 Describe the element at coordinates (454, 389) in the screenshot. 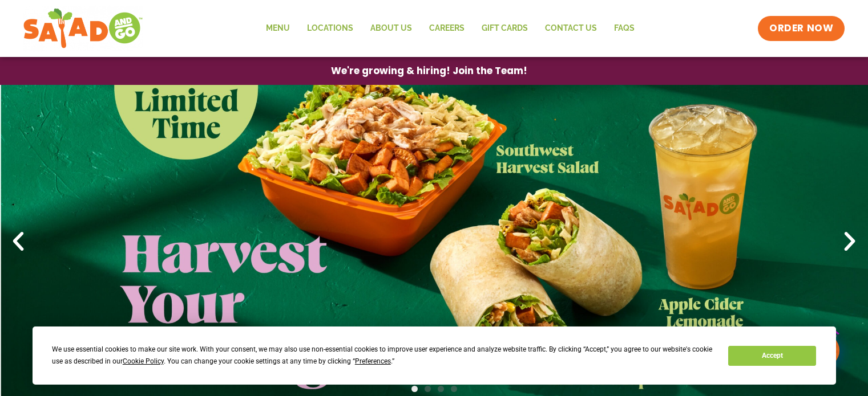

I see `span: Go to slide 4` at that location.